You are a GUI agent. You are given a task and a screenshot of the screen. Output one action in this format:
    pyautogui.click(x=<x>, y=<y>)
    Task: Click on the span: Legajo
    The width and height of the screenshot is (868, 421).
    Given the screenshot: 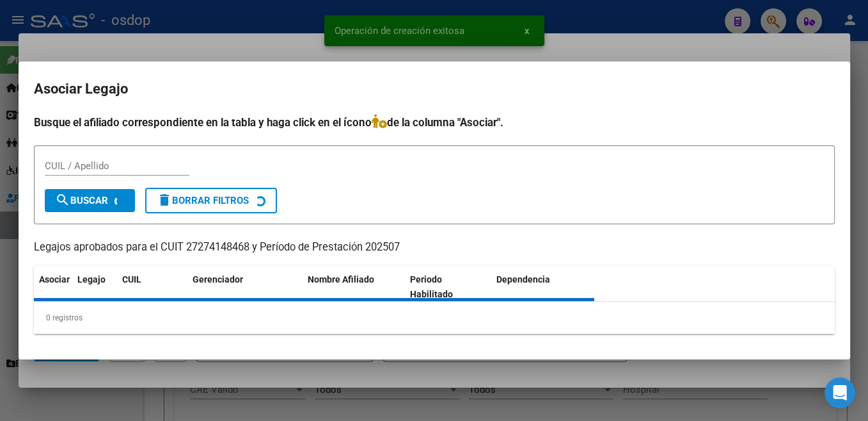 What is the action you would take?
    pyautogui.click(x=91, y=279)
    